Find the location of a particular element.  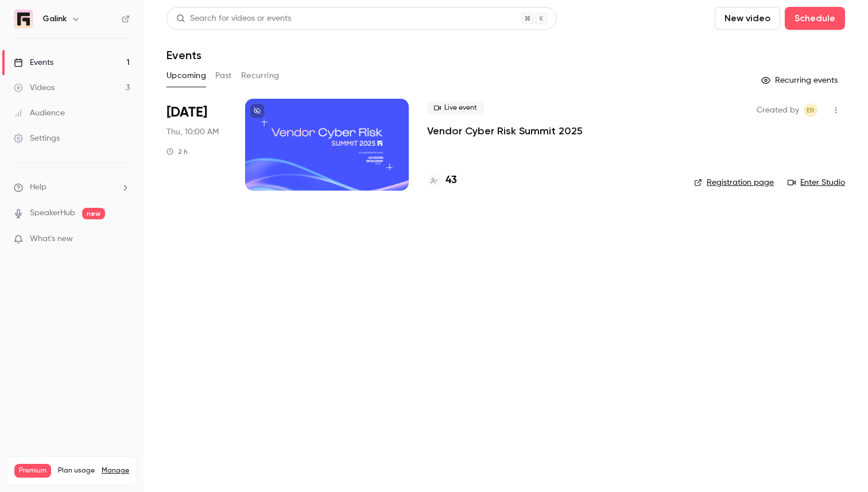

a: Manage is located at coordinates (115, 470).